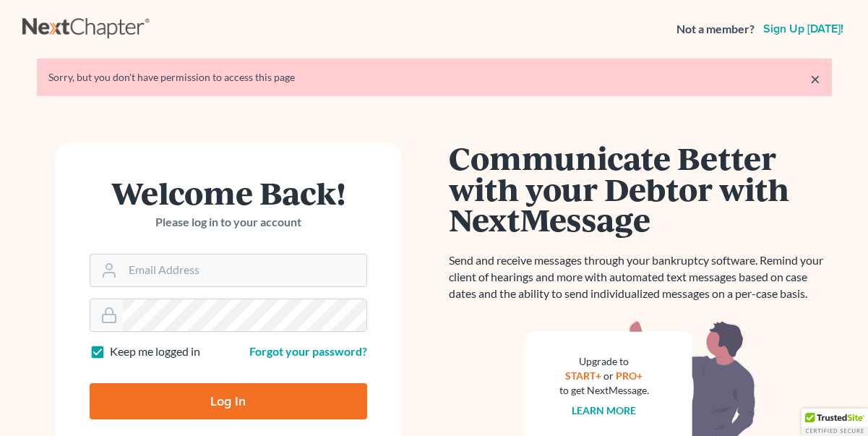 The width and height of the screenshot is (868, 436). I want to click on span: or, so click(608, 376).